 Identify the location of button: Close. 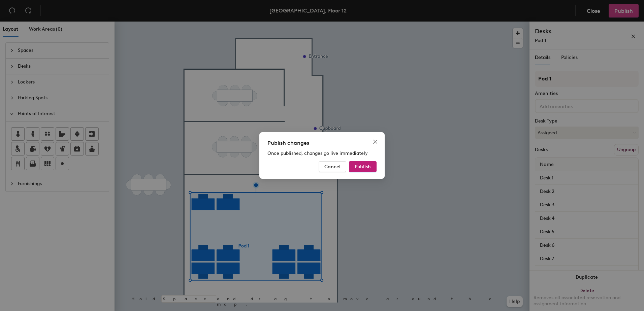
(375, 141).